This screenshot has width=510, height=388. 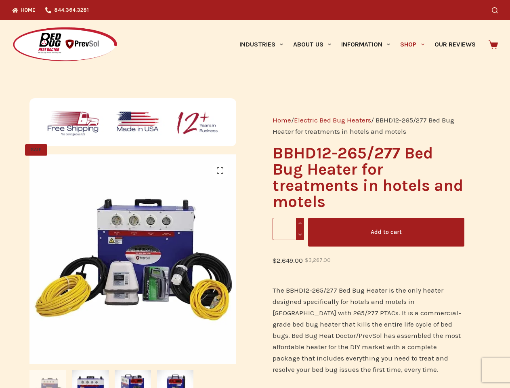 I want to click on a: Home, so click(x=282, y=120).